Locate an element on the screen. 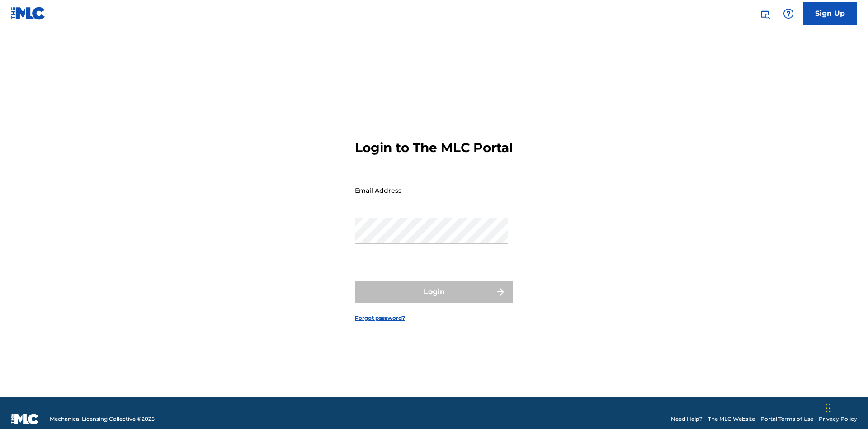 The height and width of the screenshot is (429, 868). a: The MLC Website is located at coordinates (731, 419).